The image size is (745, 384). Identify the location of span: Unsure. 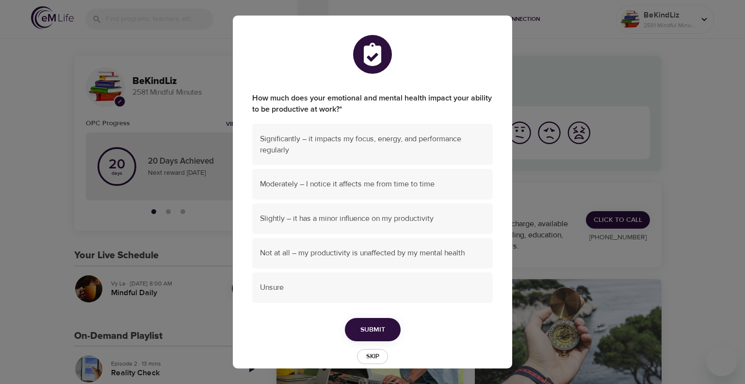
(373, 287).